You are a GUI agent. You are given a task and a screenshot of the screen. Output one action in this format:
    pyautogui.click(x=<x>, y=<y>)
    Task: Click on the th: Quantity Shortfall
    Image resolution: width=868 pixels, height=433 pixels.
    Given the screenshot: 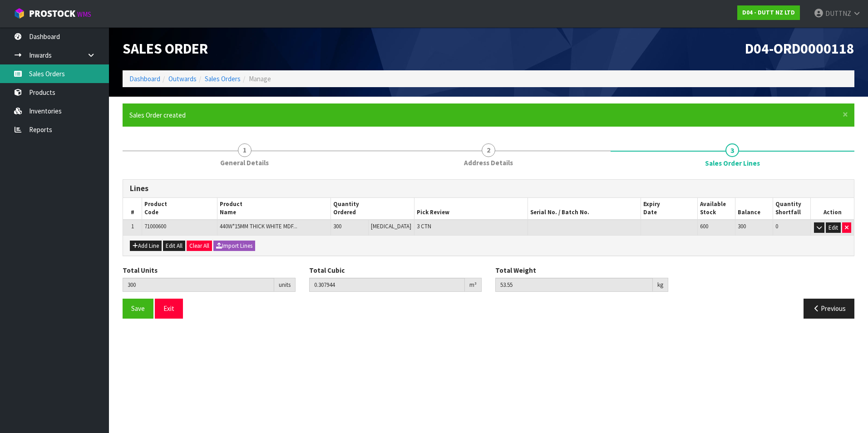 What is the action you would take?
    pyautogui.click(x=792, y=209)
    